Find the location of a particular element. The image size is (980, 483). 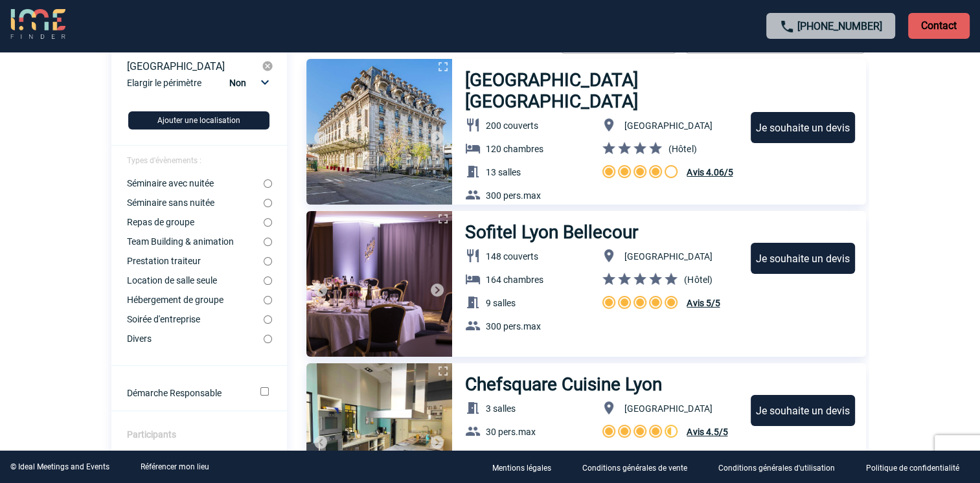

span: Avis 4.5/5 is located at coordinates (706, 432).